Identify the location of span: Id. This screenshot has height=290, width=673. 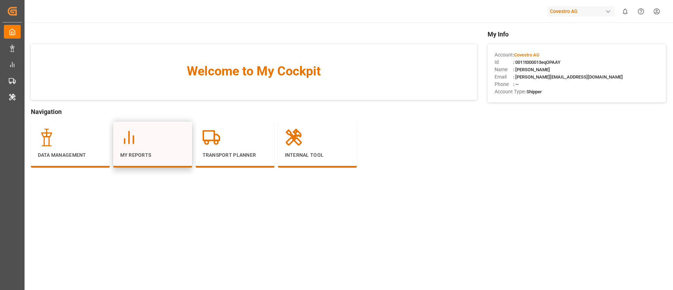
(504, 62).